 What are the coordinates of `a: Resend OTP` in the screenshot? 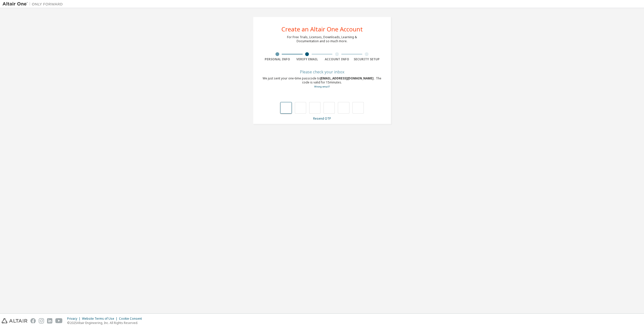 It's located at (322, 118).